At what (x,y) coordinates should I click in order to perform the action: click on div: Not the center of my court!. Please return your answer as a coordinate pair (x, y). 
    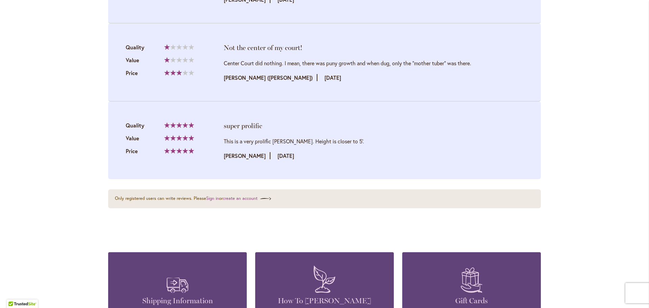
    Looking at the image, I should click on (373, 48).